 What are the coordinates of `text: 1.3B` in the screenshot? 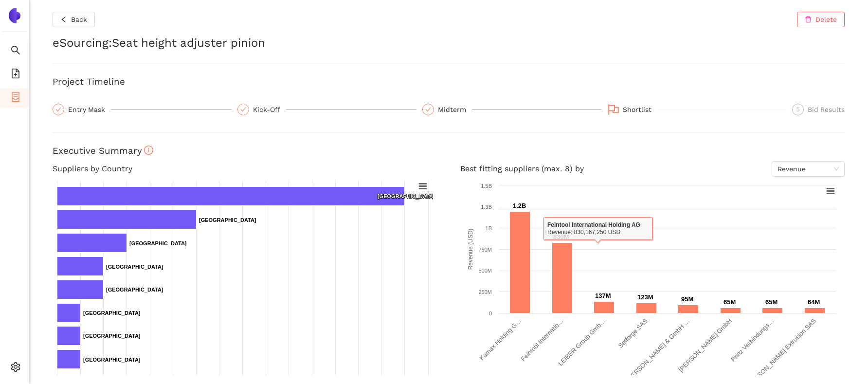 It's located at (486, 207).